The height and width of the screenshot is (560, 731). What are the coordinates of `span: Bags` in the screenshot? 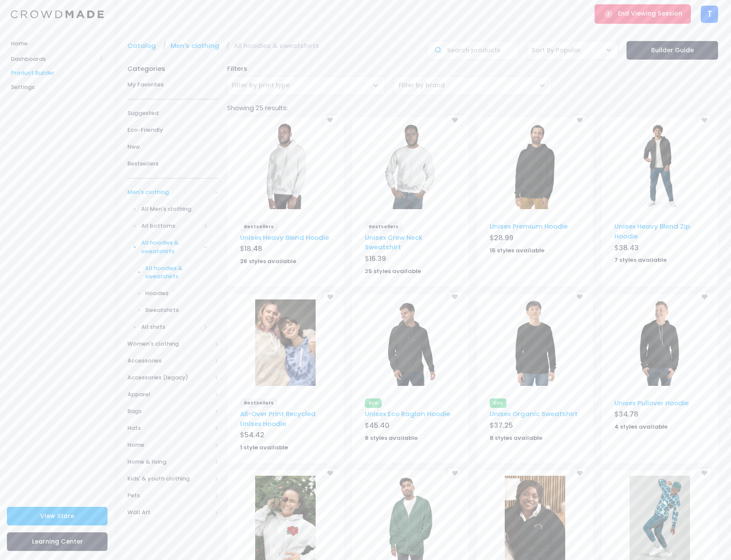 It's located at (169, 411).